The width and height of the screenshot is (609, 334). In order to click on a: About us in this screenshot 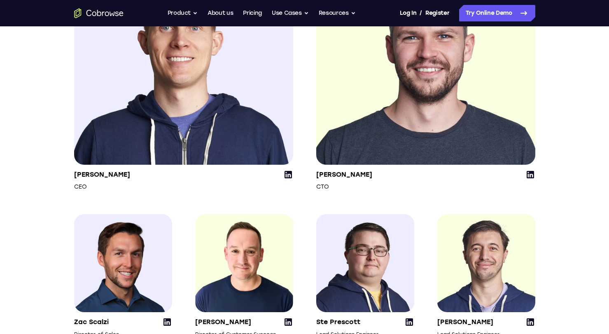, I will do `click(220, 13)`.